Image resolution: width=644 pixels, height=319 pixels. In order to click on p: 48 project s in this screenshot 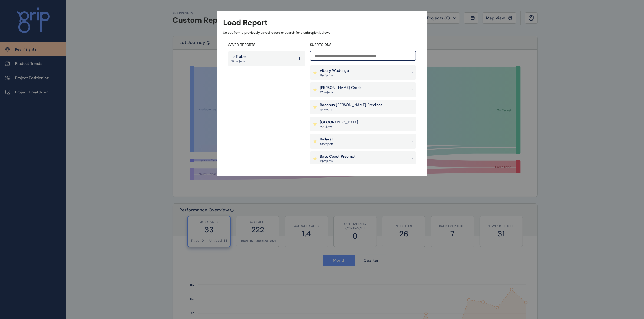, I will do `click(327, 144)`.